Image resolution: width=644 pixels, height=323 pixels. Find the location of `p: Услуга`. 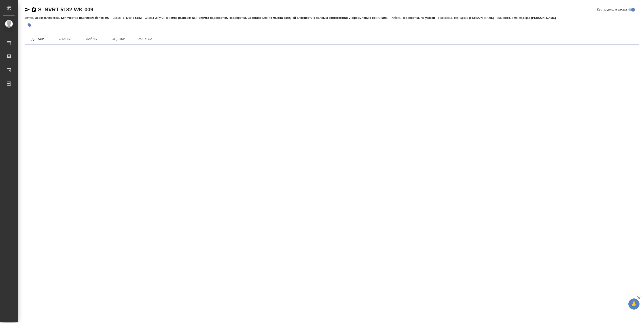

p: Услуга is located at coordinates (29, 18).